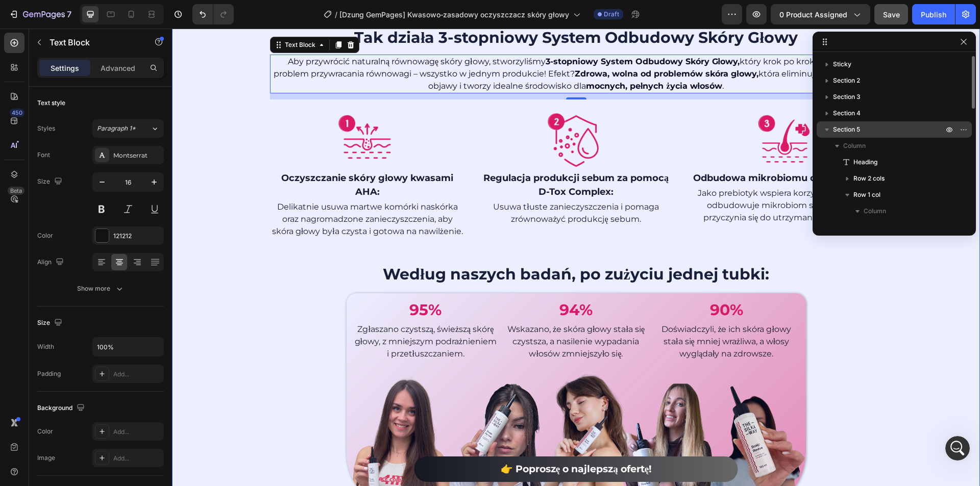 Image resolution: width=980 pixels, height=486 pixels. I want to click on button: 7, so click(40, 14).